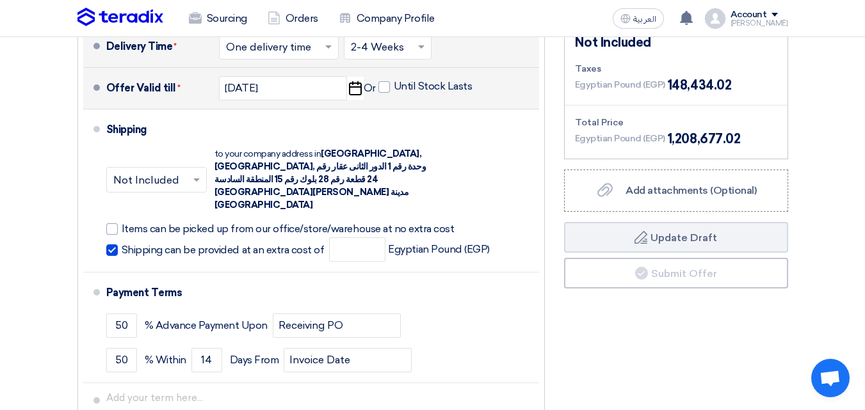 The height and width of the screenshot is (410, 865). Describe the element at coordinates (320, 398) in the screenshot. I see `input: Add your term here...` at that location.